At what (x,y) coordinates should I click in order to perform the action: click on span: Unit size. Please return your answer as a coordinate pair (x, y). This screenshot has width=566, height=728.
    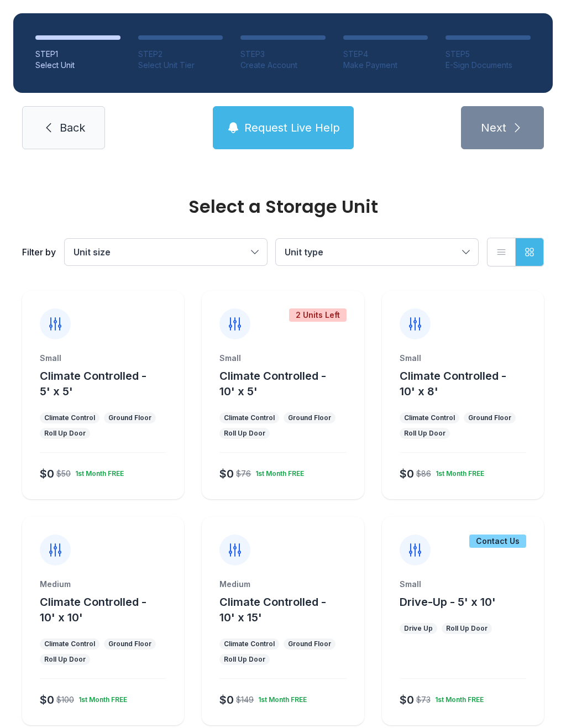
    Looking at the image, I should click on (92, 252).